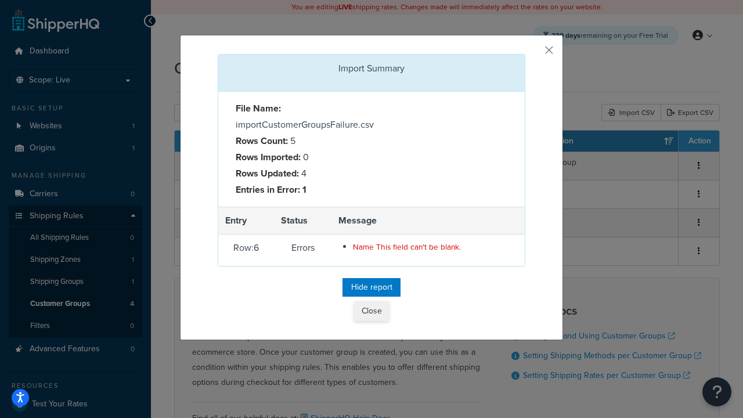  I want to click on strong: Rows Imported:, so click(268, 157).